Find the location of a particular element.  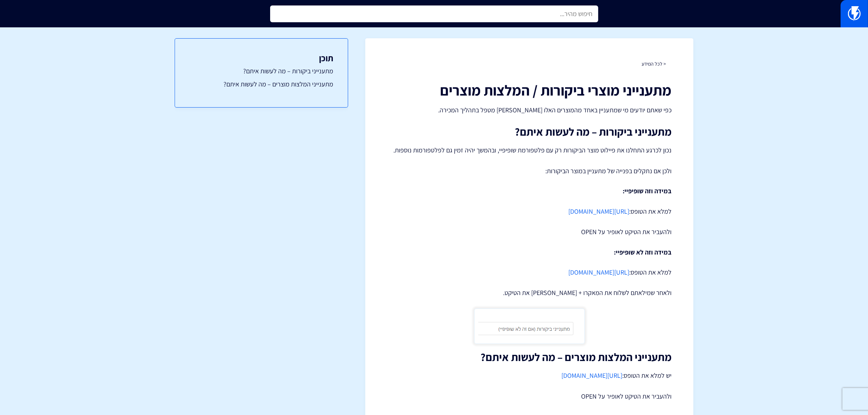

p: נכון לכרגע התחלנו את פיילוט מוצר הביקורות רק עם פלטפורמת שופיפיי, ובהמשך יהיה זמין גם לפלטפורמות ... is located at coordinates (530, 150).